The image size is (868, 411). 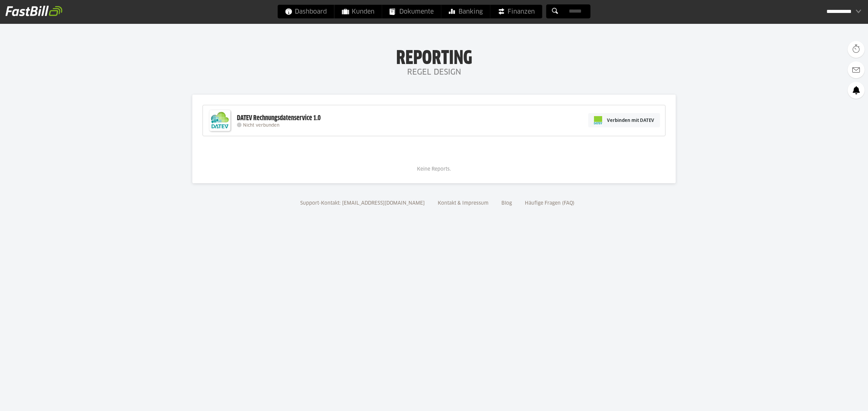 I want to click on img: DATEV-Datenservice Logo, so click(x=220, y=121).